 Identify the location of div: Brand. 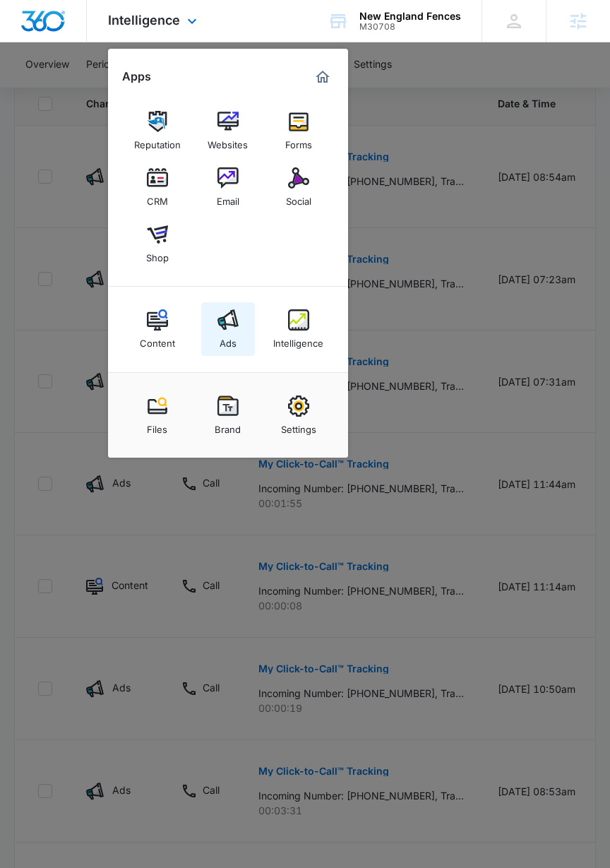
(227, 426).